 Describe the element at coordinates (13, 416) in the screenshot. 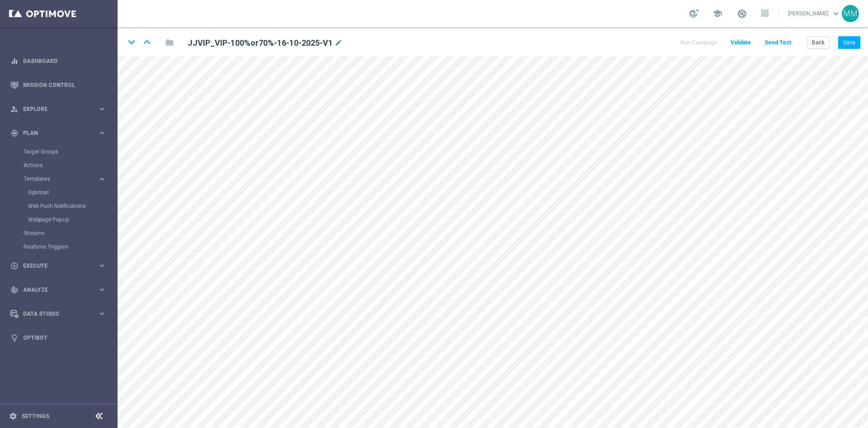

I see `i: settings` at that location.